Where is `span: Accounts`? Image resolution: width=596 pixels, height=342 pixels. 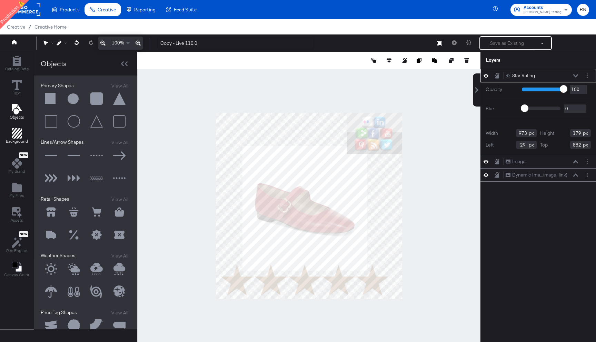 span: Accounts is located at coordinates (542, 8).